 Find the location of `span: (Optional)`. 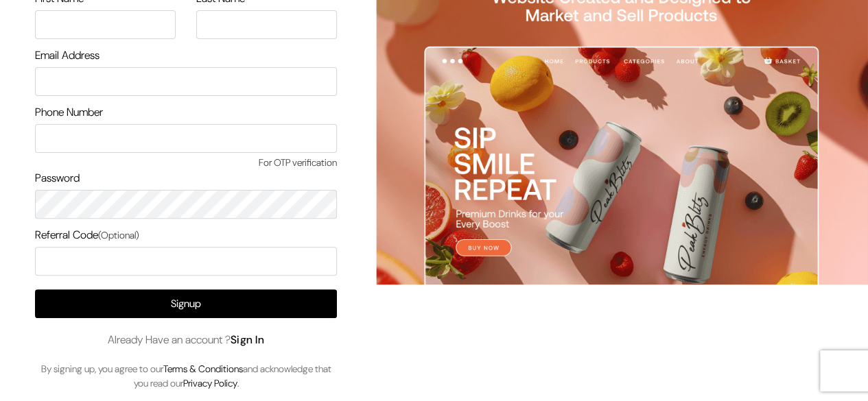

span: (Optional) is located at coordinates (119, 235).